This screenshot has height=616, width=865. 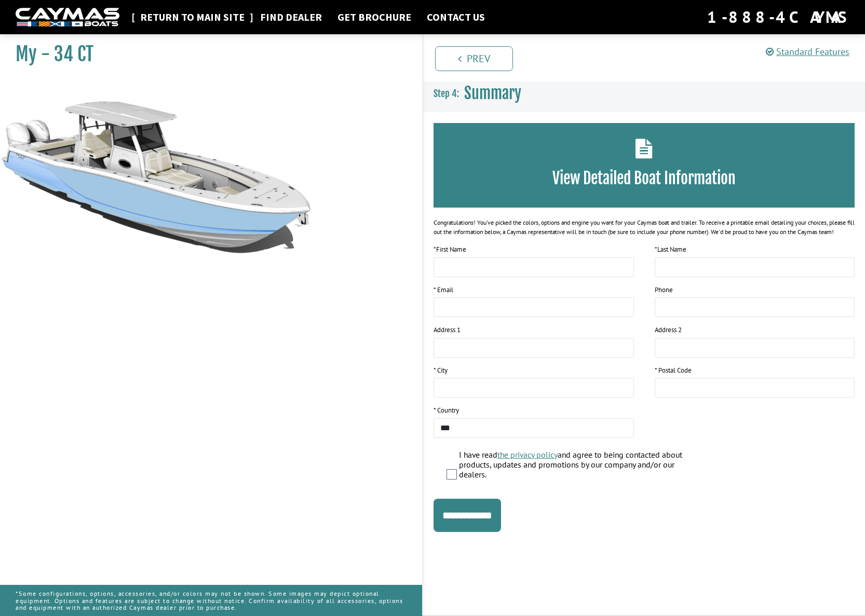 I want to click on label: * Country, so click(x=446, y=411).